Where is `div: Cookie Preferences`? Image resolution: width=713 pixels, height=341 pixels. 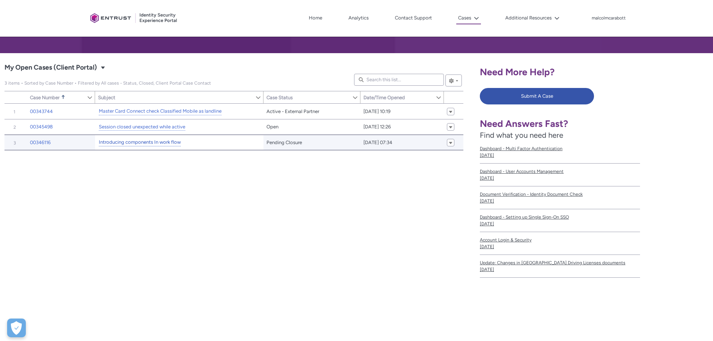
div: Cookie Preferences is located at coordinates (16, 328).